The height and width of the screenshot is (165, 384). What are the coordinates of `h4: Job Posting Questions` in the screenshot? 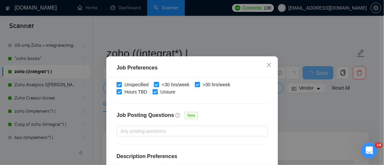 It's located at (145, 116).